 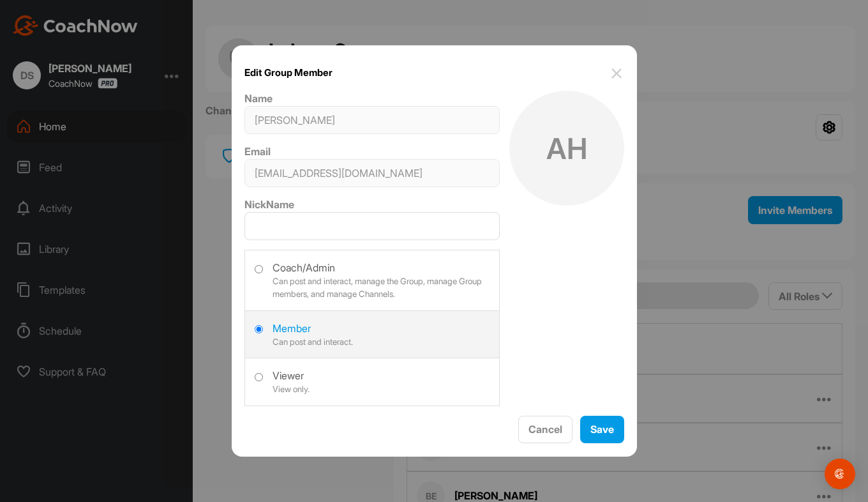 I want to click on div: Open Intercom Messenger, so click(x=840, y=474).